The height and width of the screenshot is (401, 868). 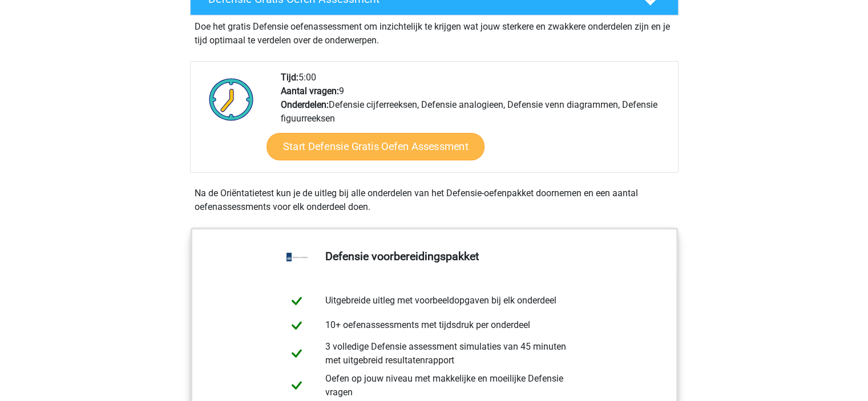 I want to click on img: Klok, so click(x=231, y=99).